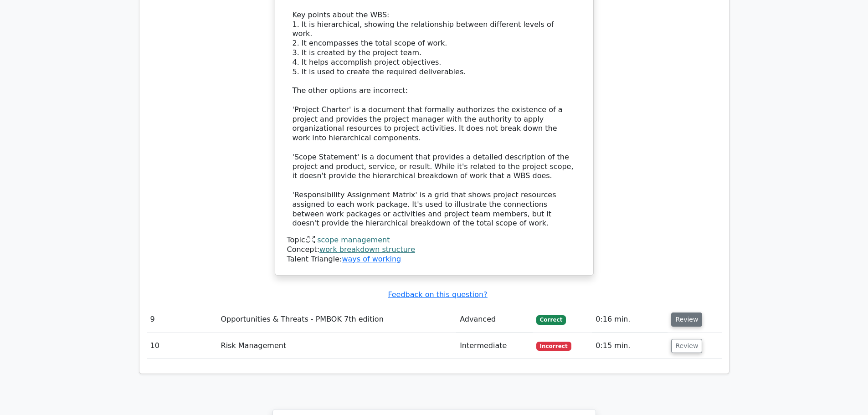  Describe the element at coordinates (434, 240) in the screenshot. I see `div: Topic:` at that location.